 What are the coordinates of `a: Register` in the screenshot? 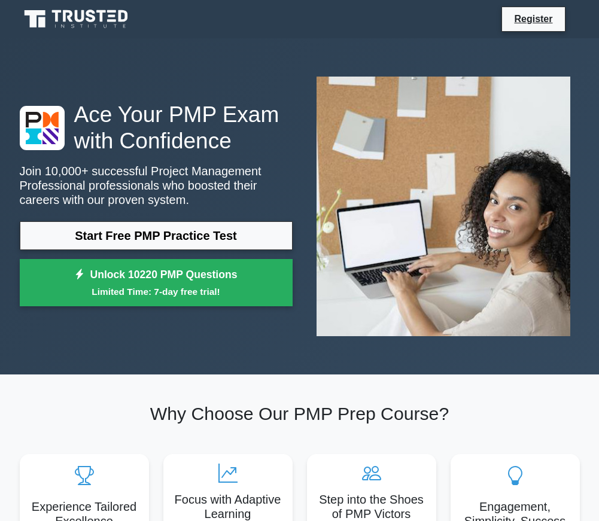 It's located at (533, 19).